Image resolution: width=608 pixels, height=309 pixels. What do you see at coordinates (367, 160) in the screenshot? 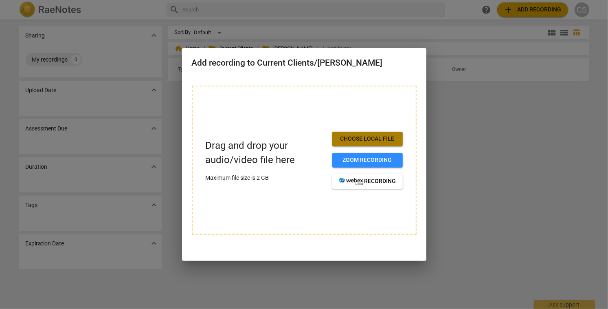
I see `button: Zoom recording` at bounding box center [367, 160].